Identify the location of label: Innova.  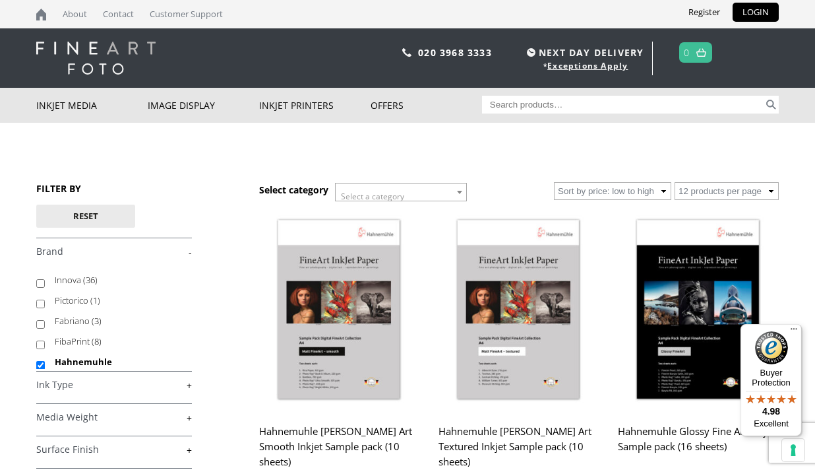
(117, 280).